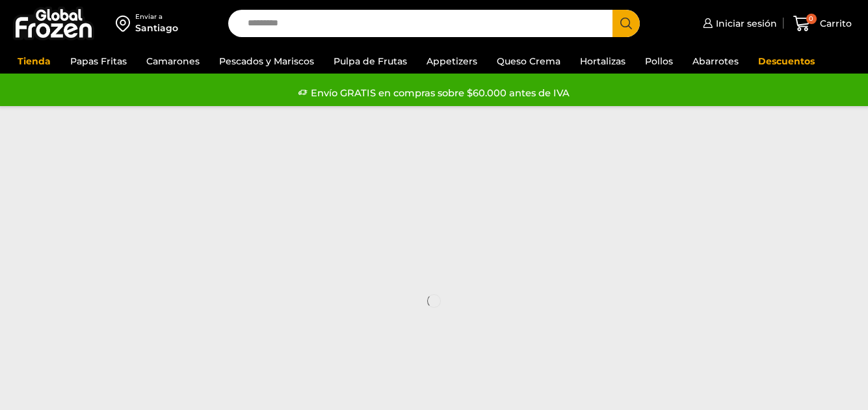 The width and height of the screenshot is (868, 410). I want to click on span: Carrito, so click(834, 23).